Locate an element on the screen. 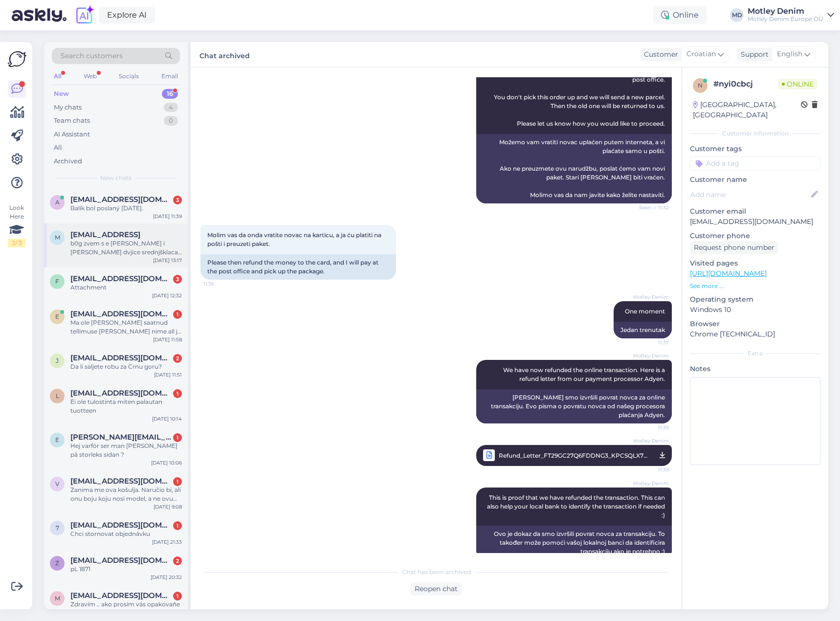  span: Refund_Letter_FT29GC27Q6FDDNG3_KPCSQLX7D4HL3KP9.pdf is located at coordinates (574, 455).